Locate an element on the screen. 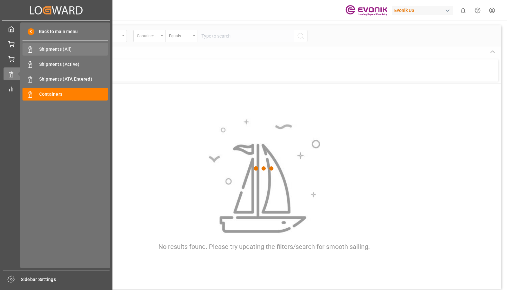 The width and height of the screenshot is (507, 290). button: show 0 new notifications is located at coordinates (463, 10).